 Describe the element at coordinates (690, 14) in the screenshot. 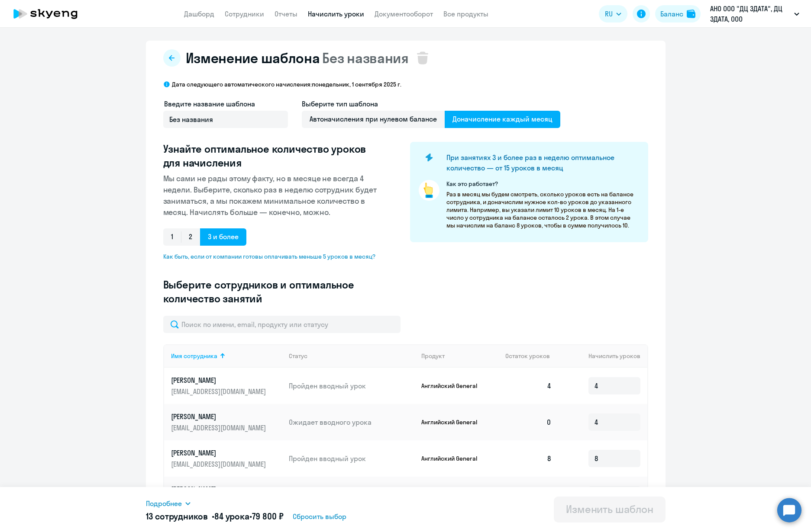

I see `img: balance` at that location.